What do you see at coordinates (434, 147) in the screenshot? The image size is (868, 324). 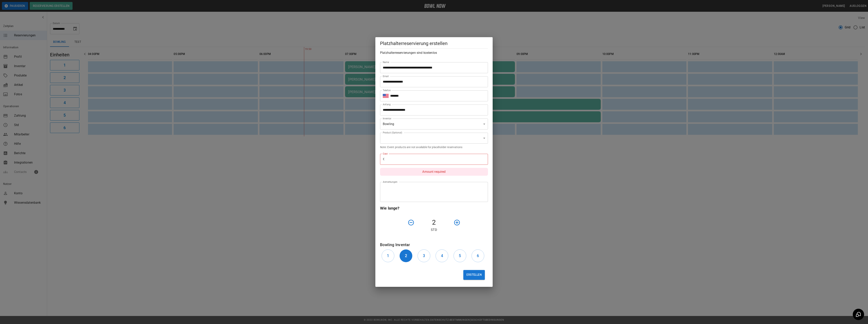 I see `p: Note: Event products are not available for placeholder reservations` at bounding box center [434, 147].